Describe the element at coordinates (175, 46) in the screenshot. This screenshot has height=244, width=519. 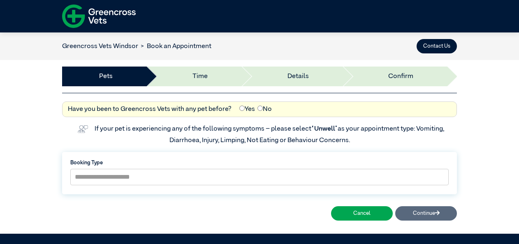
I see `li: Book an Appointment` at that location.